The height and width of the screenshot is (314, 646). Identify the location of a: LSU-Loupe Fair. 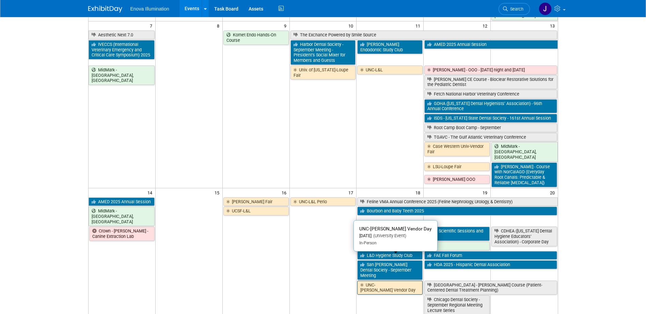
(457, 167).